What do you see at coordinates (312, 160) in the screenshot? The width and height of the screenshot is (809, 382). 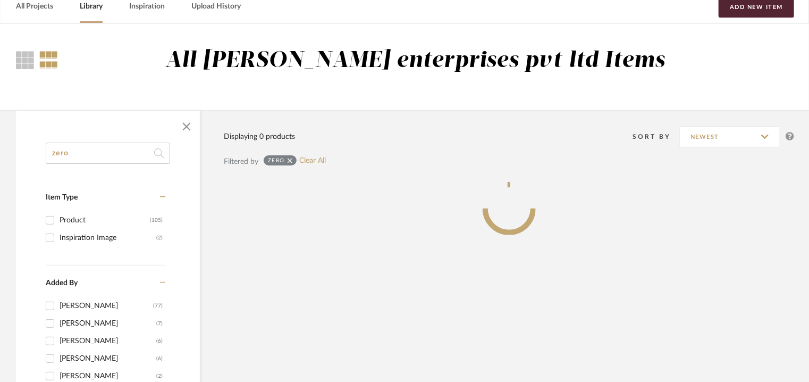 I see `a: Clear All` at bounding box center [312, 160].